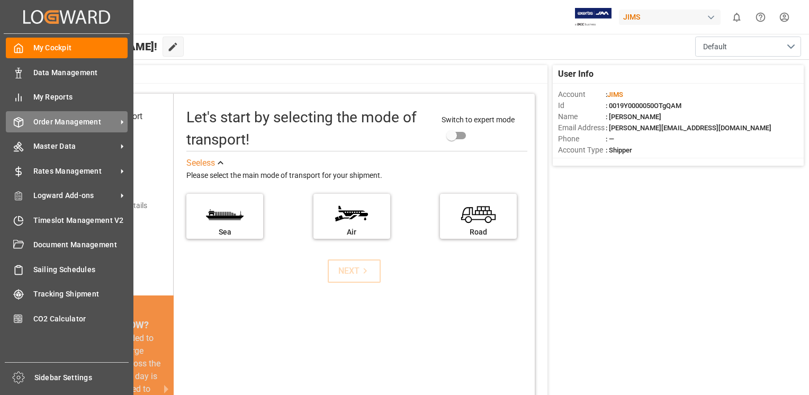 This screenshot has width=809, height=395. What do you see at coordinates (582, 150) in the screenshot?
I see `span: Account Type` at bounding box center [582, 150].